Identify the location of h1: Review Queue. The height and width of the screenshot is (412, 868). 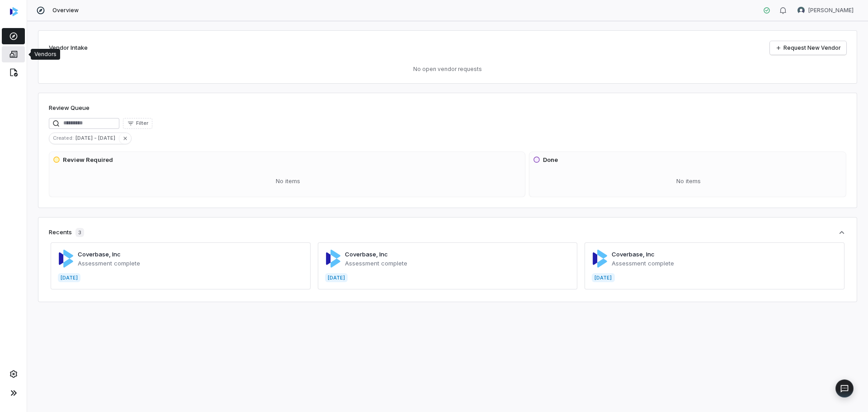
(69, 108).